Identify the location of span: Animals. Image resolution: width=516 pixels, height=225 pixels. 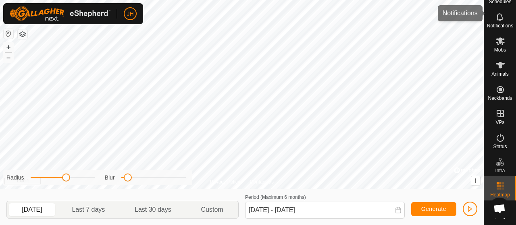
(500, 74).